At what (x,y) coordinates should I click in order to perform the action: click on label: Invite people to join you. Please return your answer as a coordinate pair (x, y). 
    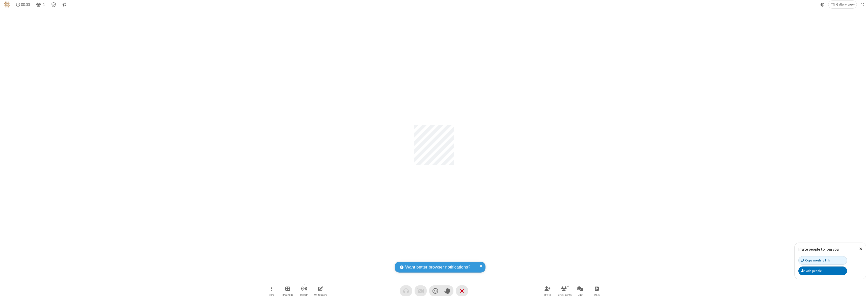
    Looking at the image, I should click on (818, 250).